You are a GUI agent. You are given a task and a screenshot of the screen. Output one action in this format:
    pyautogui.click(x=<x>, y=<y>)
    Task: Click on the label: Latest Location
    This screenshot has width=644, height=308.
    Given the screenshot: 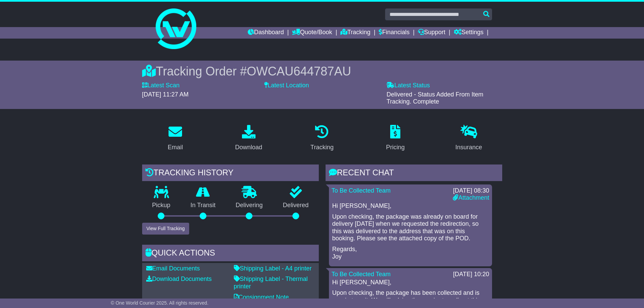 What is the action you would take?
    pyautogui.click(x=287, y=85)
    